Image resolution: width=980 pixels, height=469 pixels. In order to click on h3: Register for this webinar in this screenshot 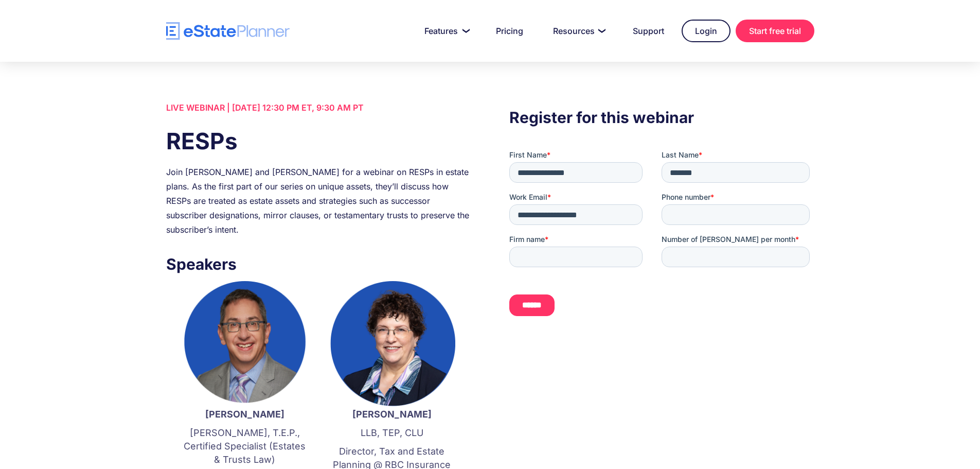, I will do `click(661, 117)`.